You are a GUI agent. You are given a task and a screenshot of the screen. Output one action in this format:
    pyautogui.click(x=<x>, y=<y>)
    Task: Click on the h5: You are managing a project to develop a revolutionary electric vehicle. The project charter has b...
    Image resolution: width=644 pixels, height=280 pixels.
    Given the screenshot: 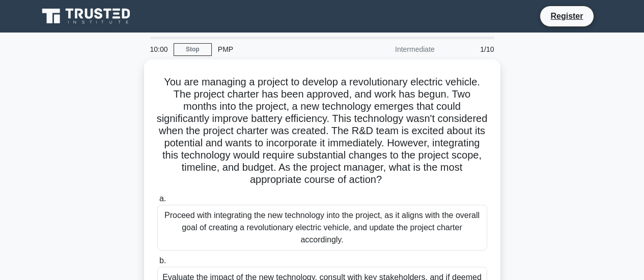 What is the action you would take?
    pyautogui.click(x=322, y=131)
    